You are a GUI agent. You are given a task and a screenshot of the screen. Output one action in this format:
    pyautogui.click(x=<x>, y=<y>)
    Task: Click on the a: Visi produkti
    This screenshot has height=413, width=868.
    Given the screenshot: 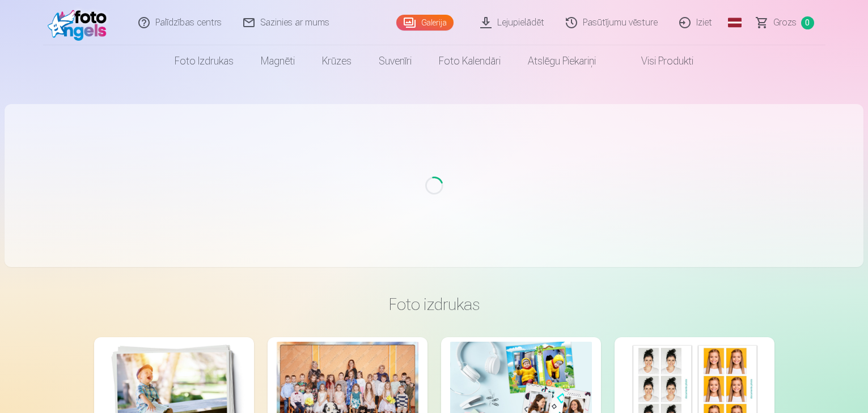 What is the action you would take?
    pyautogui.click(x=658, y=61)
    